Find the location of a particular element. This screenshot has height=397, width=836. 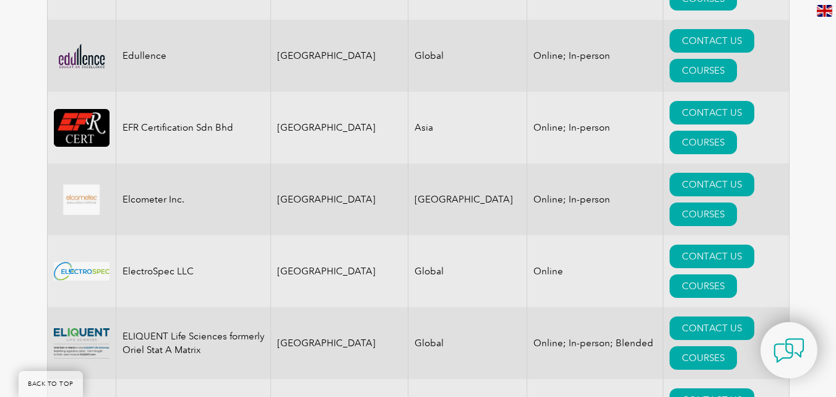

img: dc24547b-a6e0-e911-a812-000d3a795b83-logo.png is located at coordinates (82, 199).